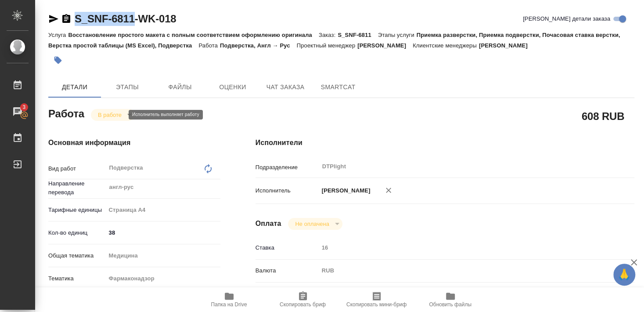 The width and height of the screenshot is (644, 312). What do you see at coordinates (358, 35) in the screenshot?
I see `p: S_SNF-6811` at bounding box center [358, 35].